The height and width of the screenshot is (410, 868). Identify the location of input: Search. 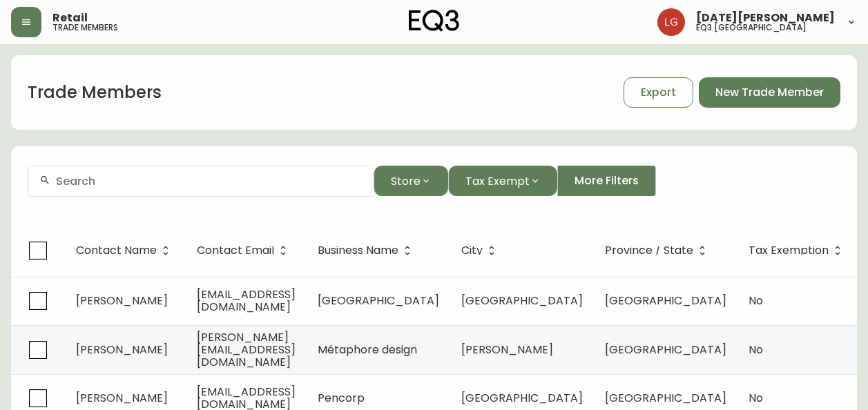
(209, 181).